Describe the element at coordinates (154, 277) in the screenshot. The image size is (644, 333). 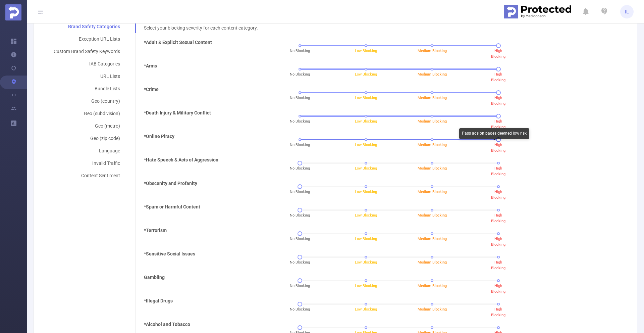
I see `b: Gambling` at that location.